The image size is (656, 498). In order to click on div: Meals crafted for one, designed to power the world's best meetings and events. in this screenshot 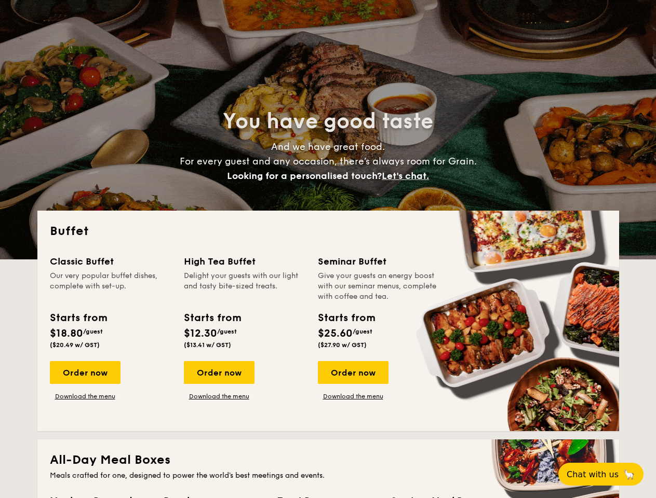, I will do `click(328, 476)`.